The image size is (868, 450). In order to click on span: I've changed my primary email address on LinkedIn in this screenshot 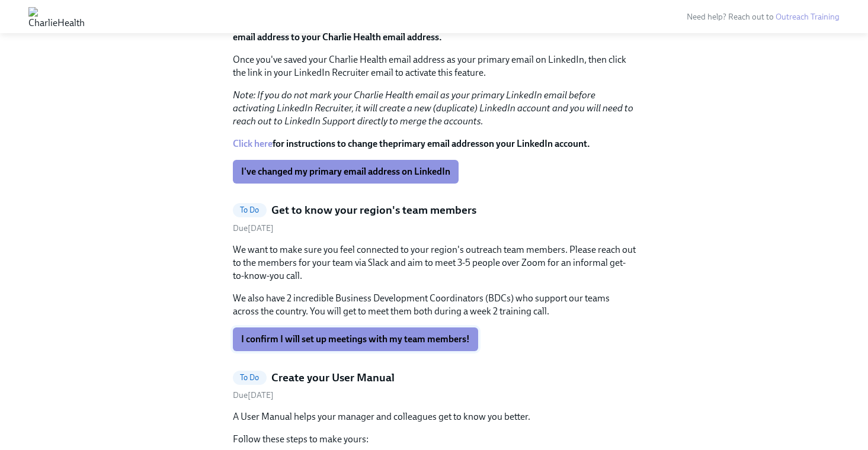, I will do `click(345, 172)`.